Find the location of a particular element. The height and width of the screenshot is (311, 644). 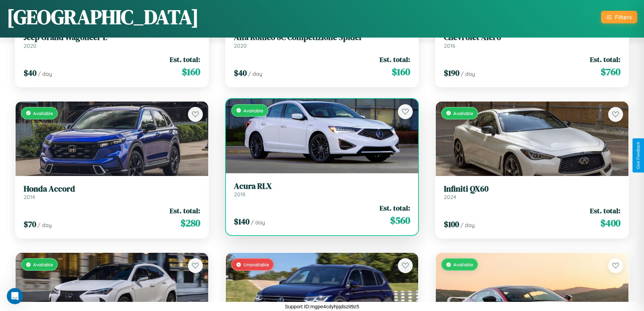

span: $ 100 is located at coordinates (451, 224).